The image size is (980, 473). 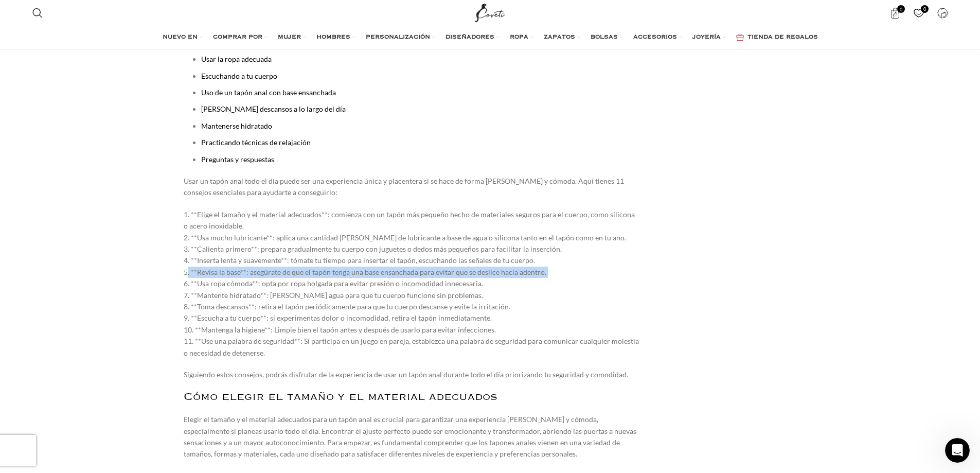 I want to click on font: DISEÑADORES, so click(x=470, y=37).